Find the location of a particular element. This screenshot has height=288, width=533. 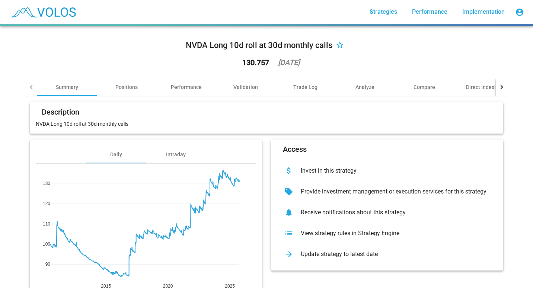

div: Positions is located at coordinates (127, 87).